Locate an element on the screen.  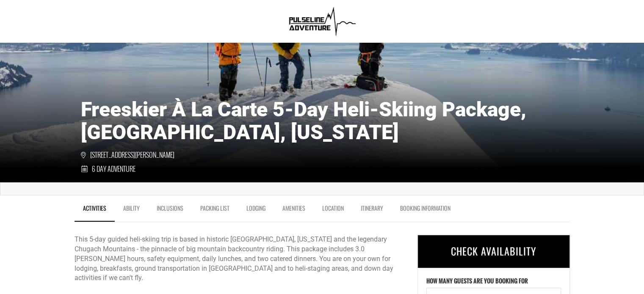
a: Packing List is located at coordinates (214, 210).